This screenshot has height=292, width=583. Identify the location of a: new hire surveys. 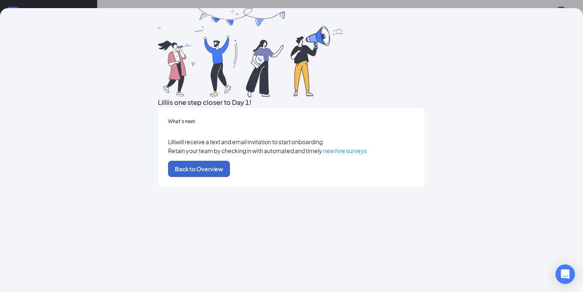
(345, 151).